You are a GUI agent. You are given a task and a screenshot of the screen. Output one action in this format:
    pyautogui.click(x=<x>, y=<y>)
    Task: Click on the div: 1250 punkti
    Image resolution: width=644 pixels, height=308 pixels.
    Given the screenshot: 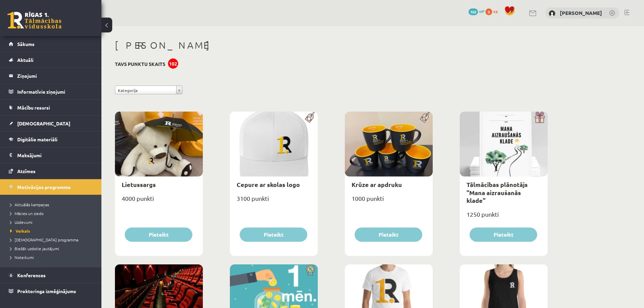 What is the action you would take?
    pyautogui.click(x=504, y=217)
    